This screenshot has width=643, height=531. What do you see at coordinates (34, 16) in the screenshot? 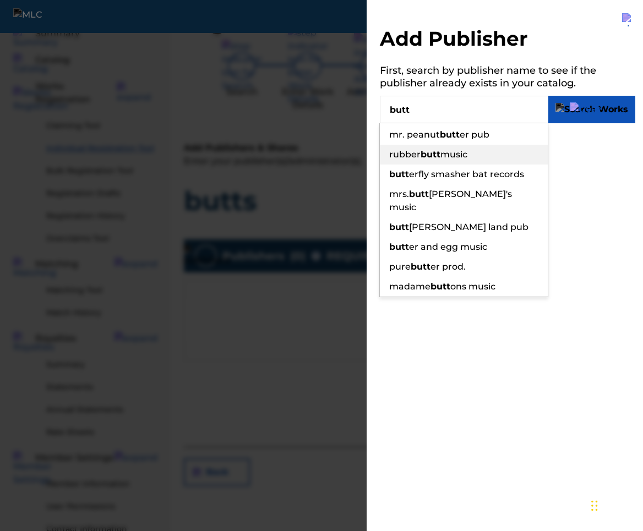
I see `img: MLC Logo` at bounding box center [34, 16].